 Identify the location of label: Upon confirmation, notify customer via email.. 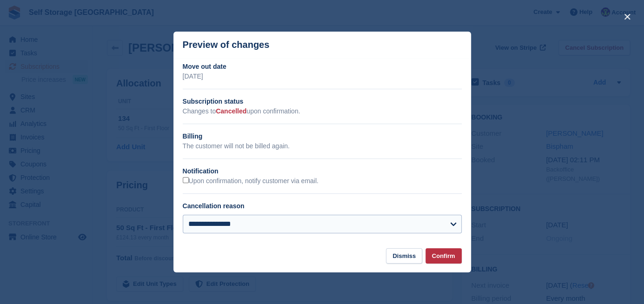
(250, 181).